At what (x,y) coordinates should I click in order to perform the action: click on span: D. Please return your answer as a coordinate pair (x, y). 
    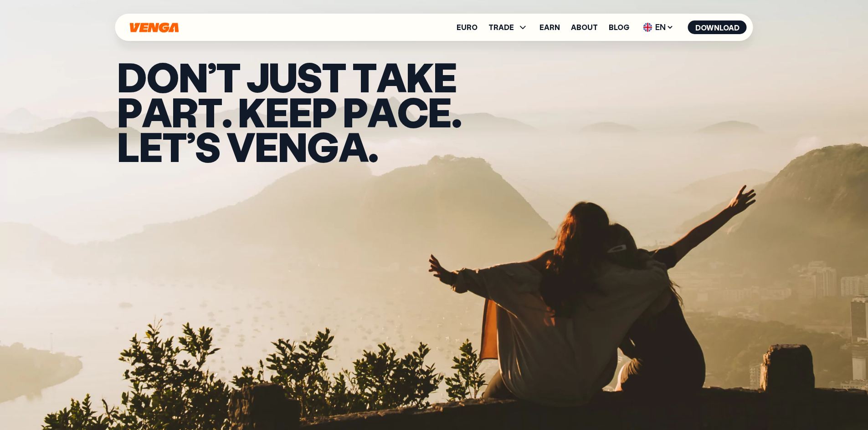
    Looking at the image, I should click on (132, 76).